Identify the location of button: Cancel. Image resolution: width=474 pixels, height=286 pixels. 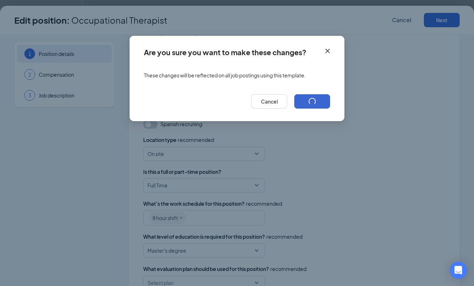
(269, 101).